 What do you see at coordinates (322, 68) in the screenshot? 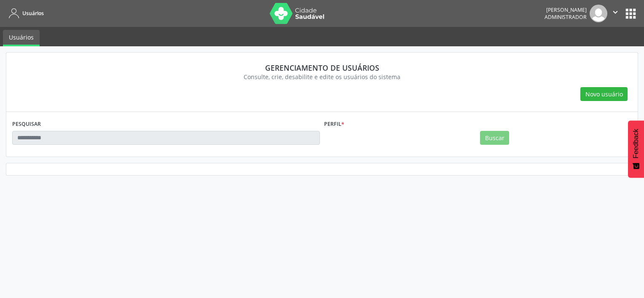
I see `div: Gerenciamento de usuários` at bounding box center [322, 68].